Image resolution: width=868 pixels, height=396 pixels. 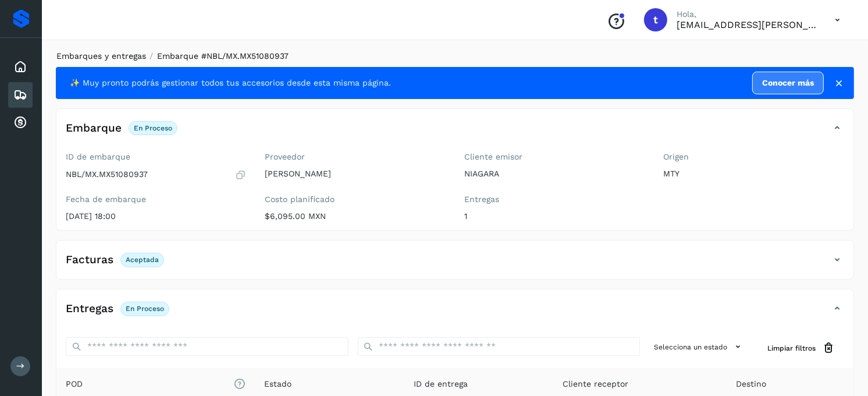 I want to click on span: POD, so click(x=156, y=383).